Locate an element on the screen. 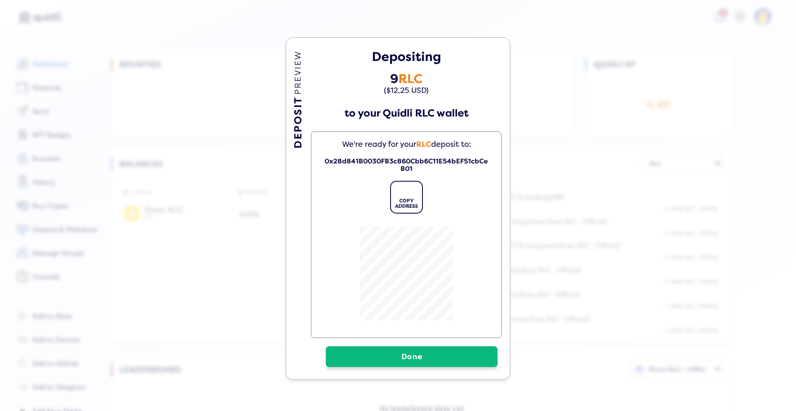 This screenshot has width=796, height=411. h5: Depositing is located at coordinates (406, 57).